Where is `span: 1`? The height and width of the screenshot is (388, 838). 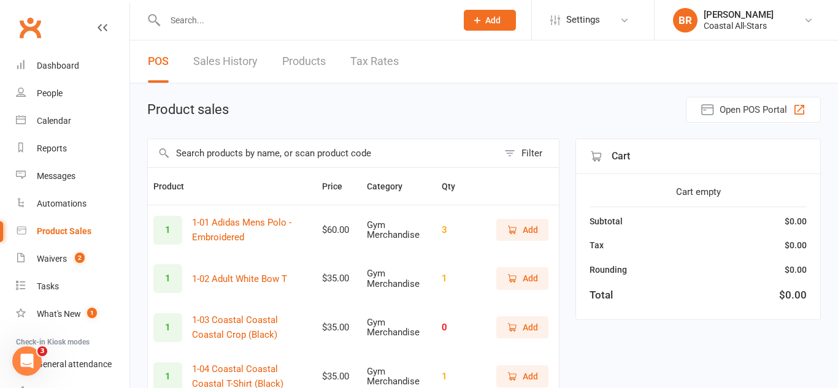
span: 1 is located at coordinates (92, 313).